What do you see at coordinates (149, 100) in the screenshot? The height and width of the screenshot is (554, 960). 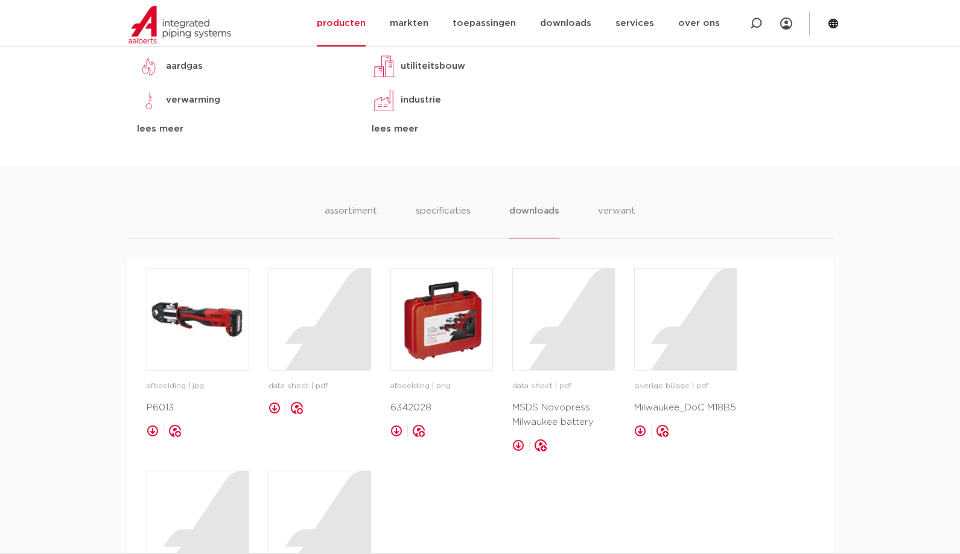 I see `img: verwarming` at bounding box center [149, 100].